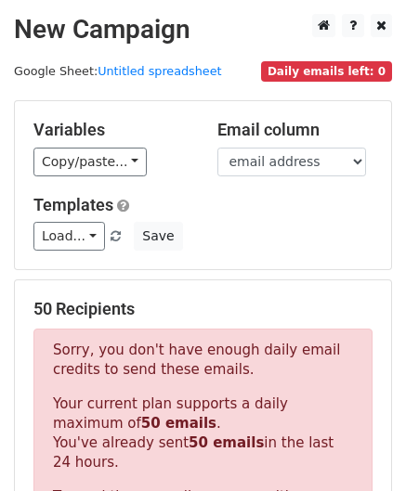 The image size is (406, 491). What do you see at coordinates (73, 204) in the screenshot?
I see `a: Templates` at bounding box center [73, 204].